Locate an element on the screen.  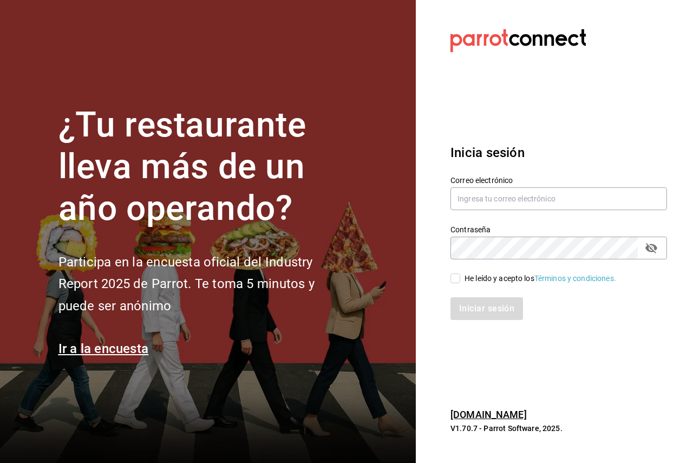
h2: Participa en la encuesta oficial del Industry Report 2025 de Parrot. Te toma 5 minutos y puede se... is located at coordinates (205, 284).